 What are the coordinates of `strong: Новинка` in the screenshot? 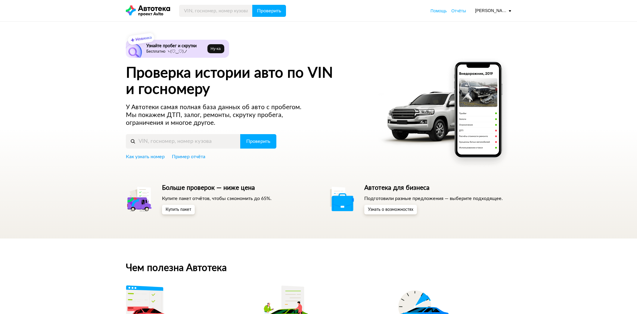 It's located at (144, 39).